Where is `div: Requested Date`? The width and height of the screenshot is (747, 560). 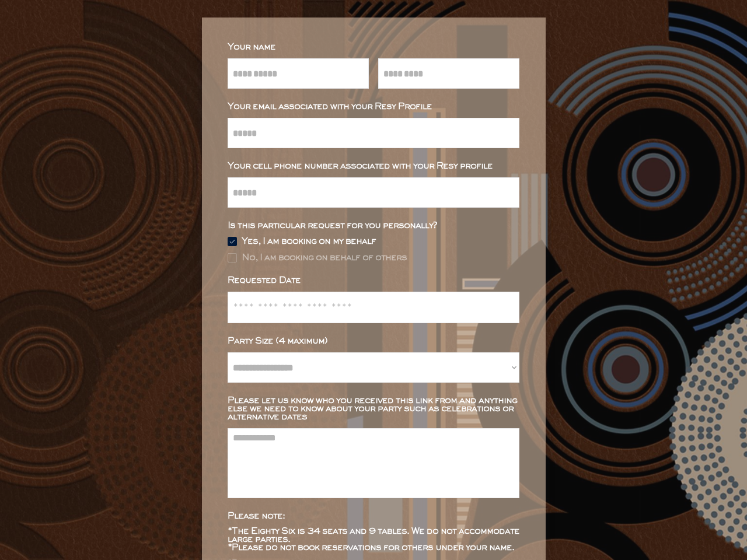
div: Requested Date is located at coordinates (374, 280).